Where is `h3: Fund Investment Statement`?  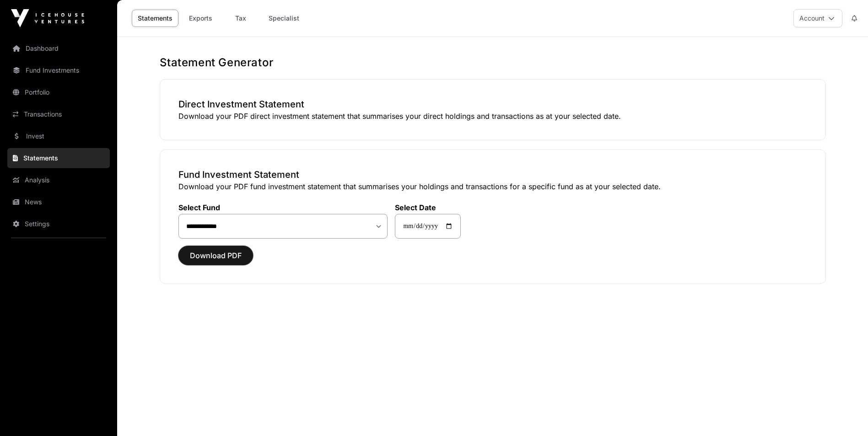
h3: Fund Investment Statement is located at coordinates (493, 175).